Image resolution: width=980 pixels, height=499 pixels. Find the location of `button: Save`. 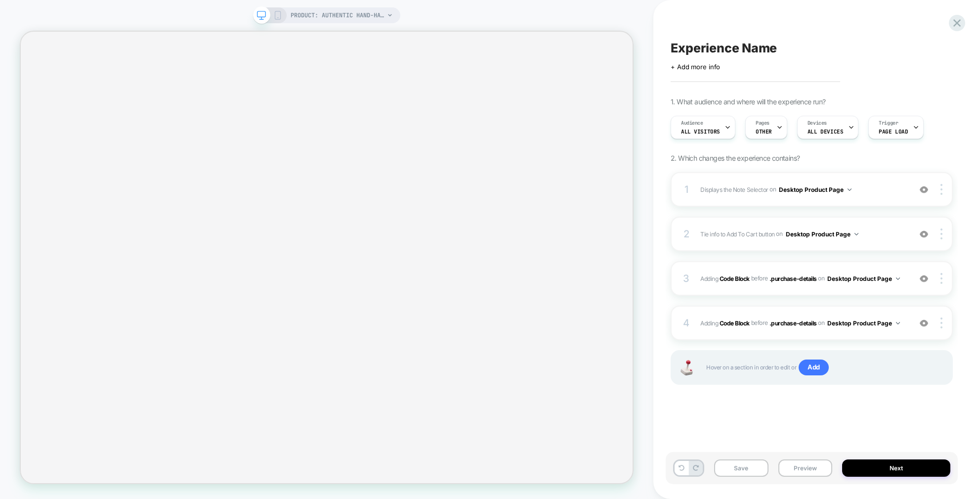

button: Save is located at coordinates (742, 468).